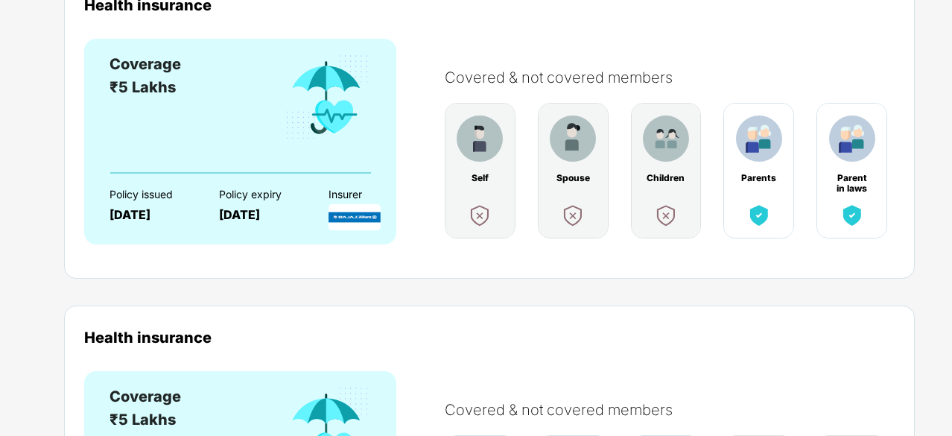  I want to click on div: Policy issued, so click(151, 194).